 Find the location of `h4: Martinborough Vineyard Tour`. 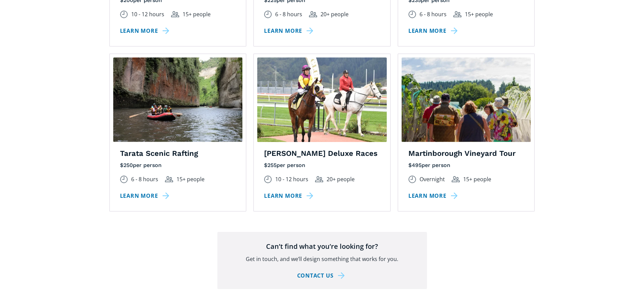

h4: Martinborough Vineyard Tour is located at coordinates (467, 153).